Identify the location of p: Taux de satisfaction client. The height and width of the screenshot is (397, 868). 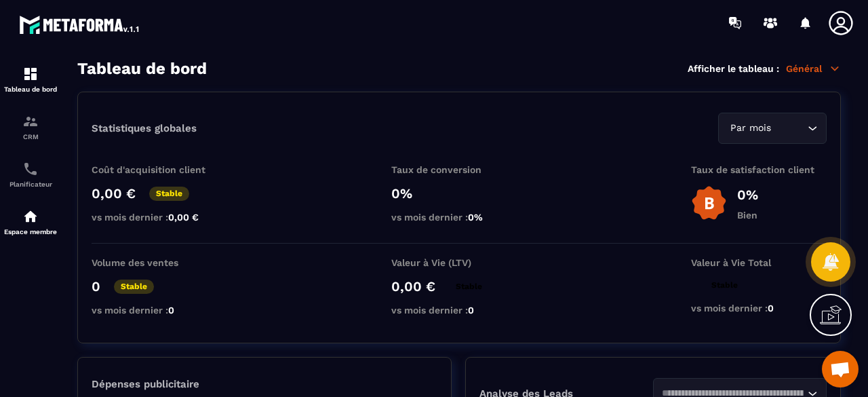
(758, 170).